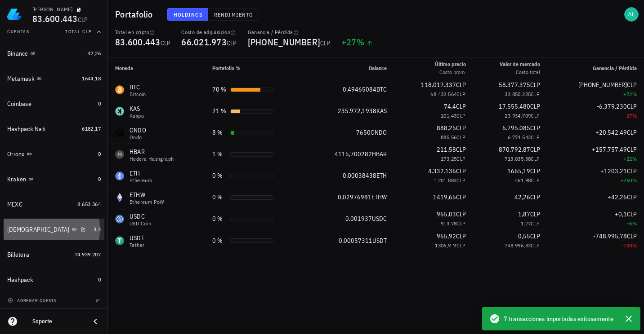 The width and height of the screenshot is (644, 334). What do you see at coordinates (54, 154) in the screenshot?
I see `a: Orionx 0` at bounding box center [54, 154].